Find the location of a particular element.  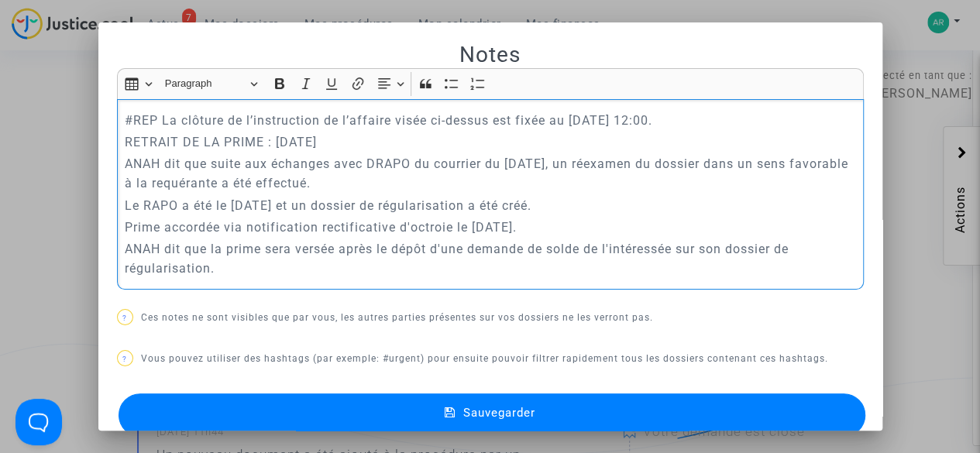

div: Editor toolbar is located at coordinates (490, 83).